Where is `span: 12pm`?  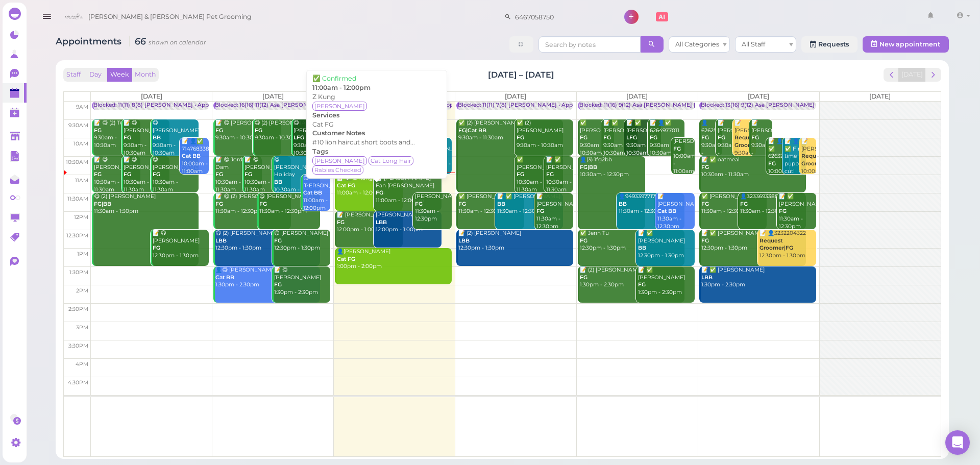
span: 12pm is located at coordinates (81, 217).